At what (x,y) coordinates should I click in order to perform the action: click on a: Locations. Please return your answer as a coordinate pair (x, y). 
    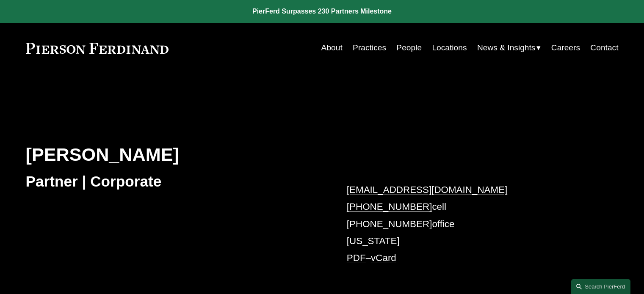
    Looking at the image, I should click on (449, 48).